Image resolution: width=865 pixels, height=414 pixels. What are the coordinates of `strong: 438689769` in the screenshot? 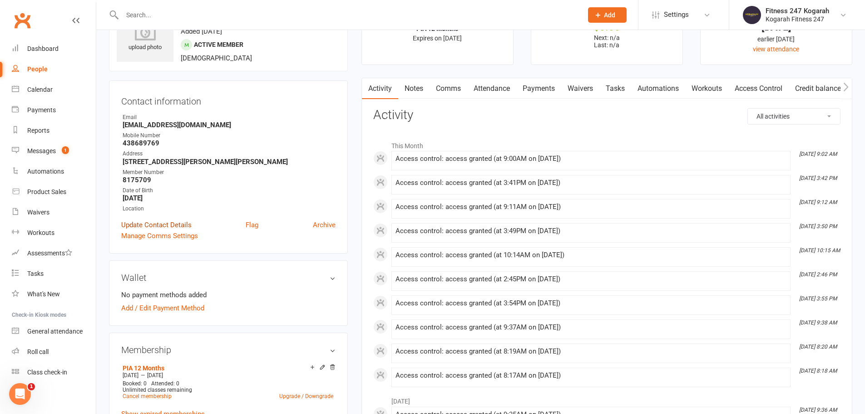 It's located at (229, 143).